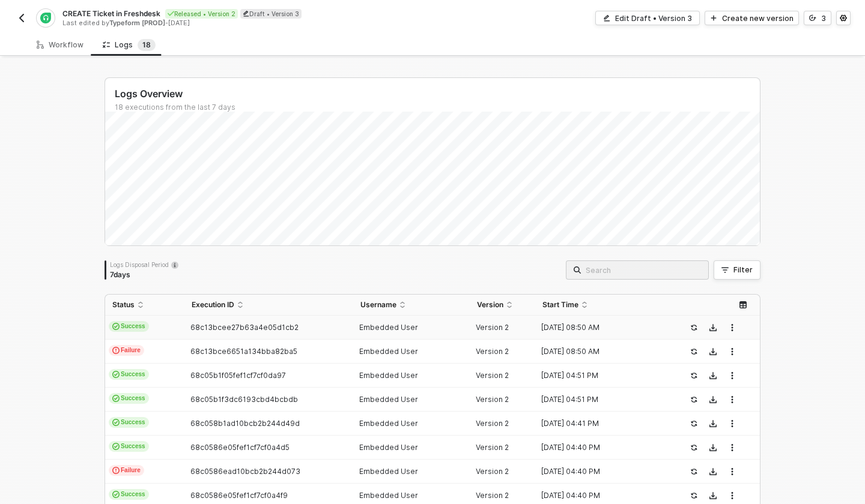 This screenshot has height=504, width=865. What do you see at coordinates (379, 305) in the screenshot?
I see `span: Username` at bounding box center [379, 305].